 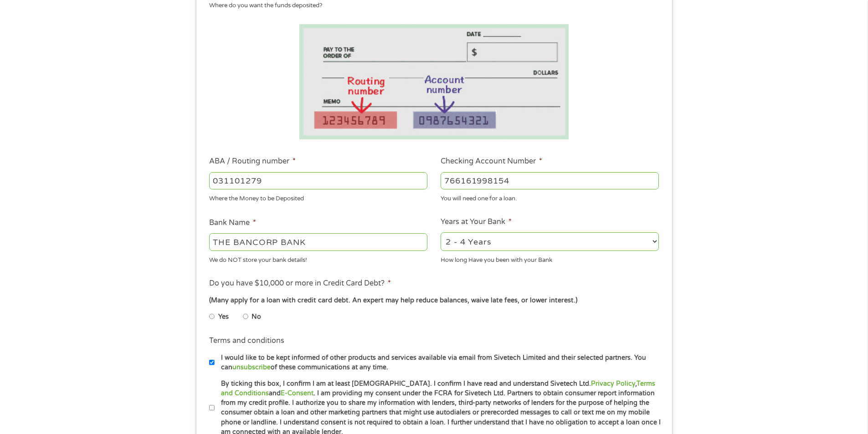 I want to click on label: Do you have $10,000 or more in Credit Card Debt?, so click(x=300, y=283).